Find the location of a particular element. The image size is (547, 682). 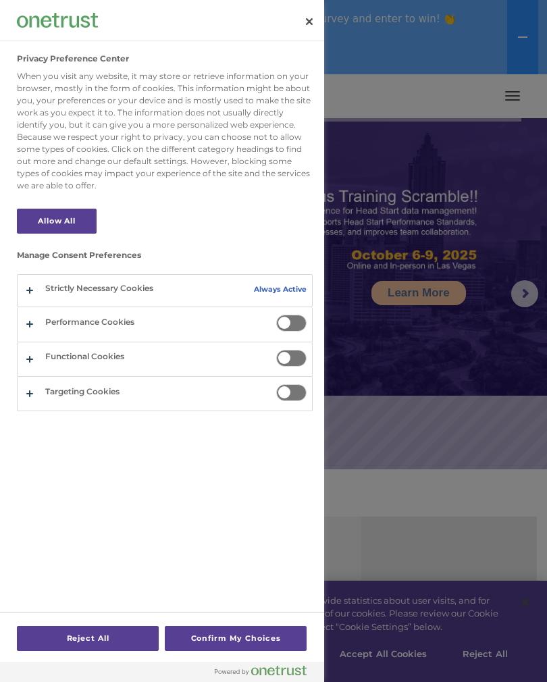

h3: Manage Consent Preferences is located at coordinates (165, 259).